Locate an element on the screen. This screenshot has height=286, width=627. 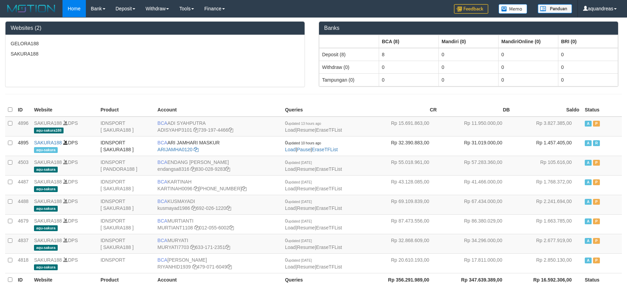
p: GELORA188 is located at coordinates (155, 44).